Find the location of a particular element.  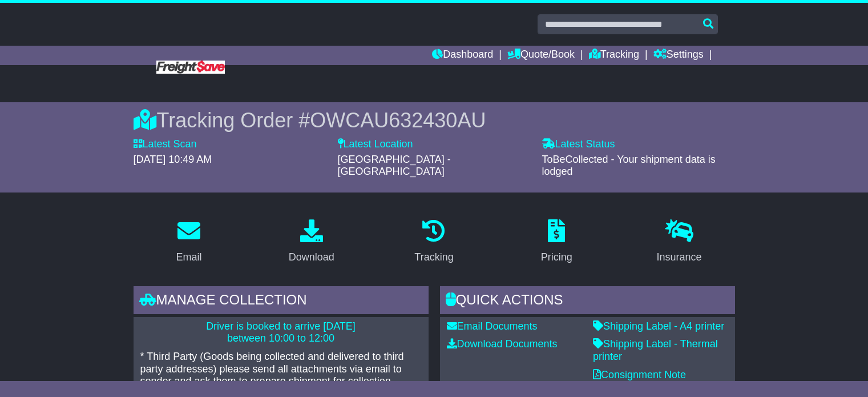

a: Shipping Label - Thermal printer is located at coordinates (656, 350).